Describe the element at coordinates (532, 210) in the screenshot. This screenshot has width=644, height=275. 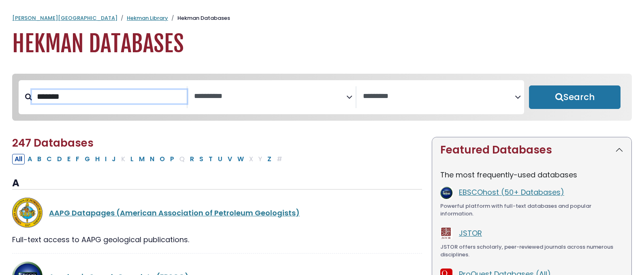
I see `div: Powerful platform with full-text databases and popular information.` at that location.